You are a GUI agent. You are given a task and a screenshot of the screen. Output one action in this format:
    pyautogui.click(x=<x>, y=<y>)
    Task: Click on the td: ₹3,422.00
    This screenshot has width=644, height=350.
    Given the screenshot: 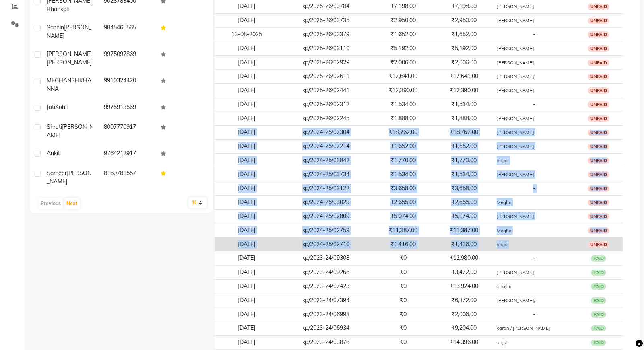 What is the action you would take?
    pyautogui.click(x=464, y=272)
    